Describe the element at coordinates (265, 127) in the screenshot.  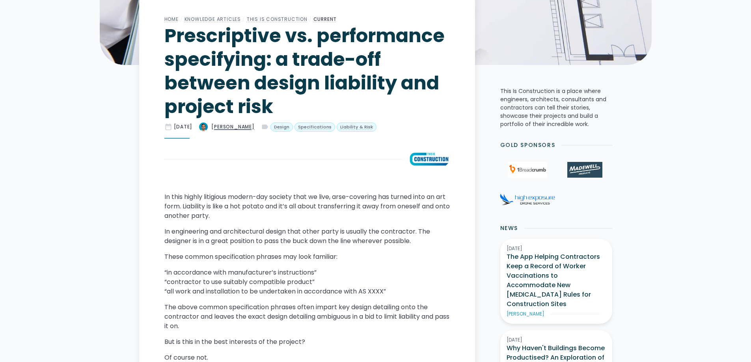
I see `div: label` at that location.